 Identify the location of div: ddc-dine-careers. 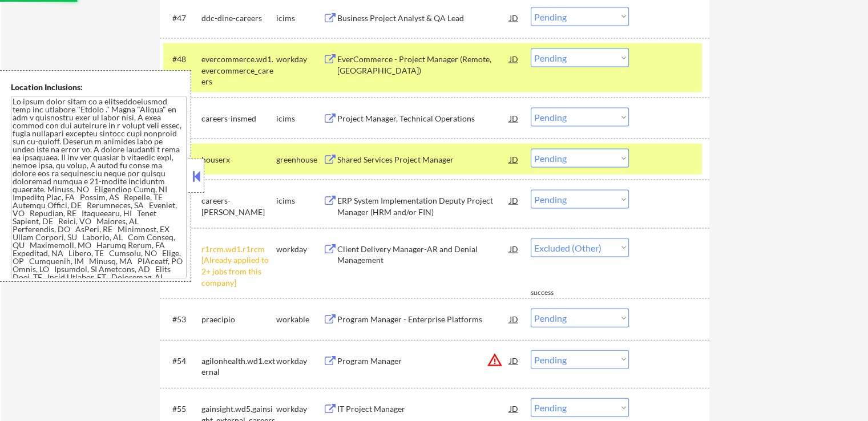
(238, 18).